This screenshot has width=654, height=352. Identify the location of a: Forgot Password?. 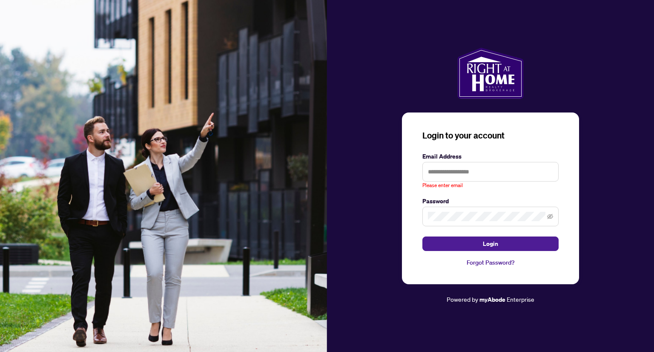
(491, 262).